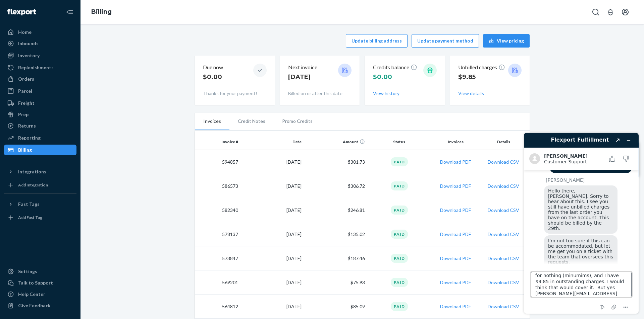 The image size is (644, 319). Describe the element at coordinates (386, 93) in the screenshot. I see `button: View history` at that location.